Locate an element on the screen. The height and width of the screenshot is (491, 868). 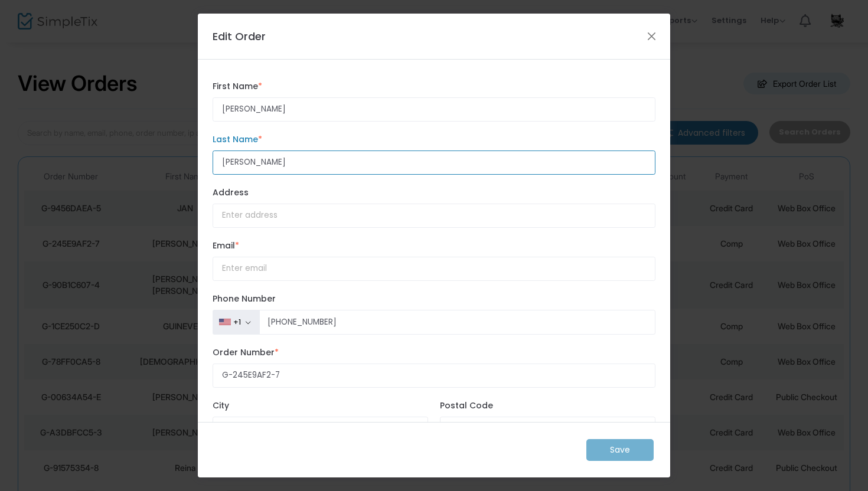
input: Enter first name is located at coordinates (434, 109).